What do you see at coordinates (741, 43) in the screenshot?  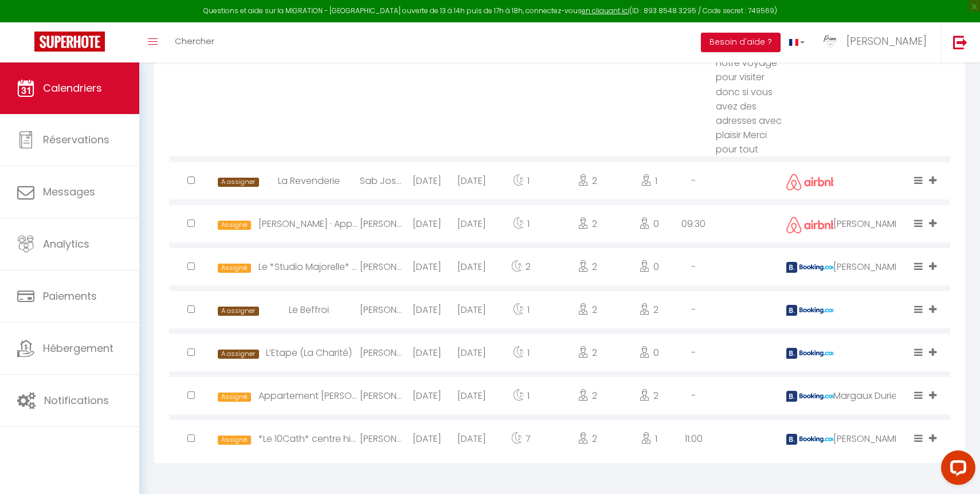 I see `button: Besoin d'aide ?` at bounding box center [741, 43].